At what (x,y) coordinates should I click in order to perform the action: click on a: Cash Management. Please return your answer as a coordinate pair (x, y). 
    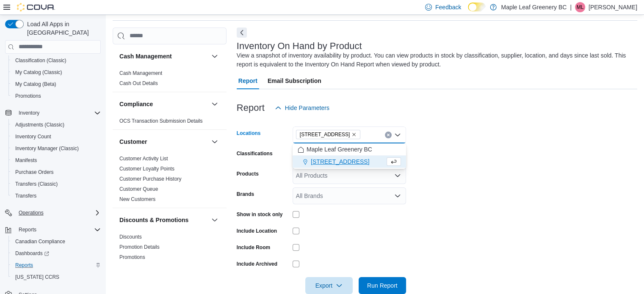
    Looking at the image, I should click on (141, 73).